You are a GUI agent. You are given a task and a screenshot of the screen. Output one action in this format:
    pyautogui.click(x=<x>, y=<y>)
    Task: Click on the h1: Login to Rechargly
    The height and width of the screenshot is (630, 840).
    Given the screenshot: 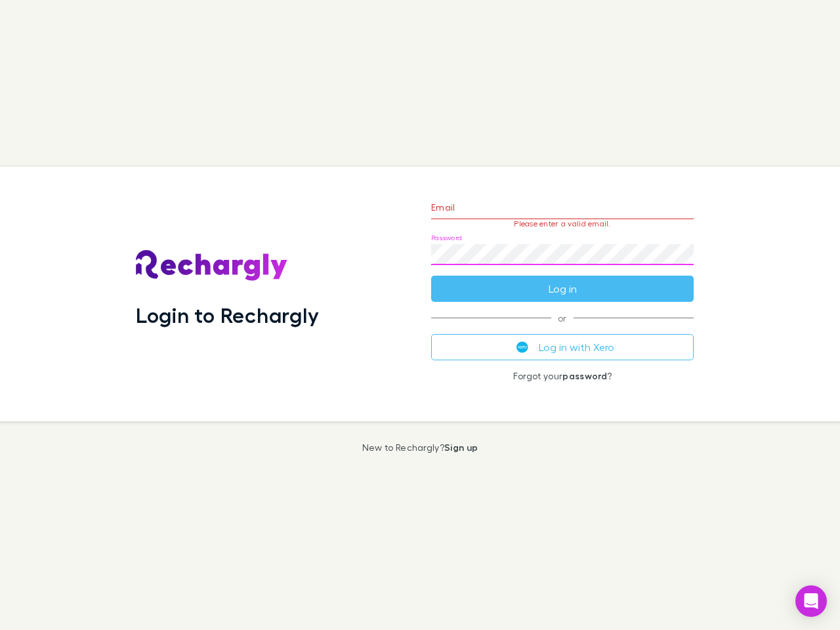 What is the action you would take?
    pyautogui.click(x=227, y=315)
    